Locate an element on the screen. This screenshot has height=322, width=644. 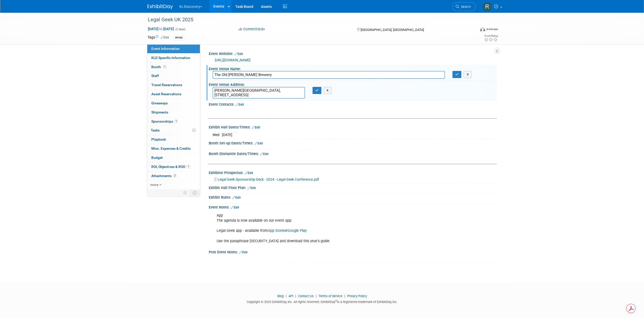
span: Giveaways is located at coordinates (159, 104).